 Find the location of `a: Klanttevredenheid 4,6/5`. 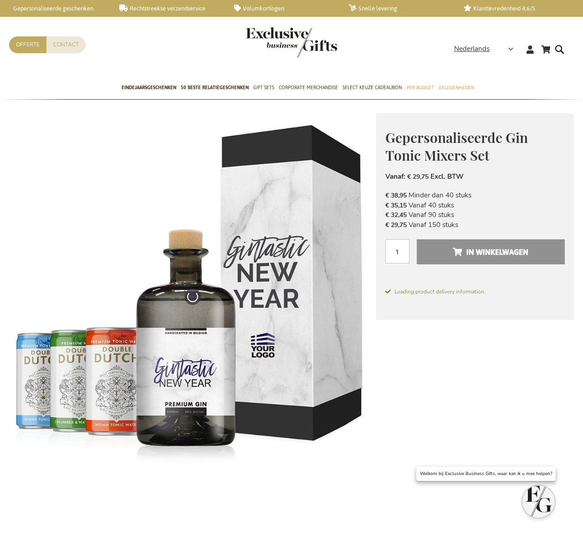

a: Klanttevredenheid 4,6/5 is located at coordinates (513, 8).